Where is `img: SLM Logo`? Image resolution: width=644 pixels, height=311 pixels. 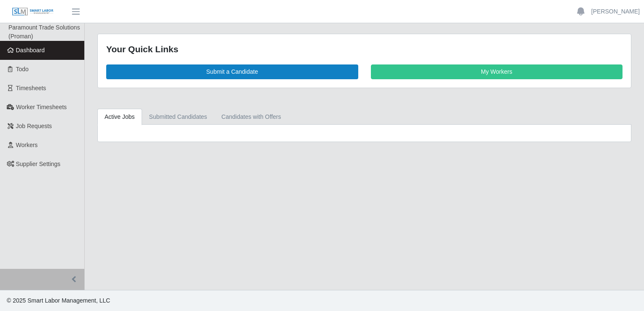 img: SLM Logo is located at coordinates (33, 12).